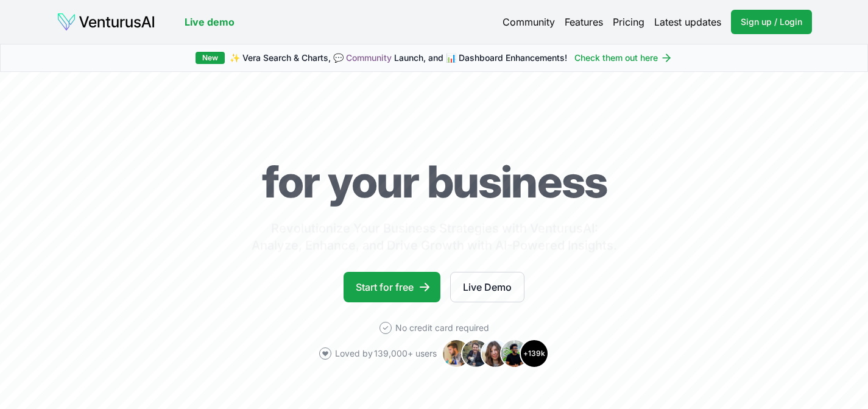 The width and height of the screenshot is (868, 409). I want to click on img: logo, so click(106, 22).